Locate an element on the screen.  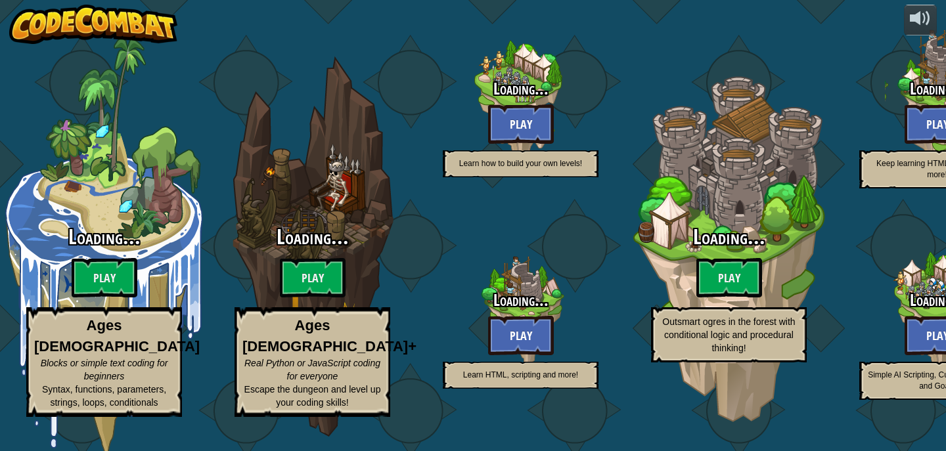
button: Adjust volume is located at coordinates (920, 20).